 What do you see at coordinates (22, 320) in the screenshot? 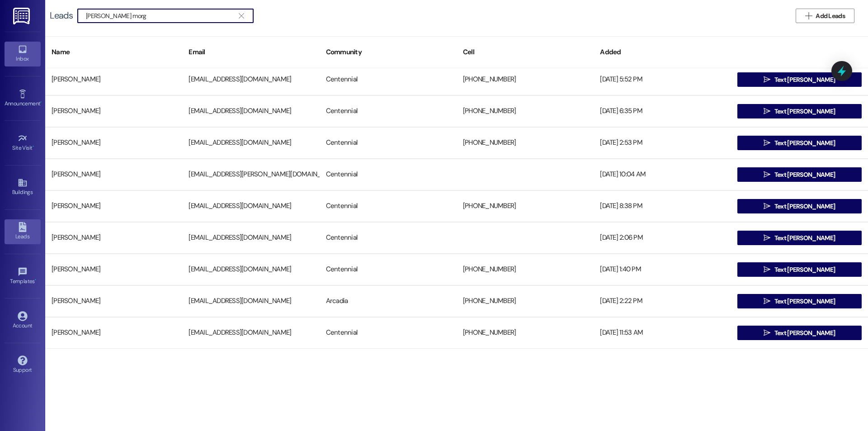
I see `a: Account` at bounding box center [22, 320].